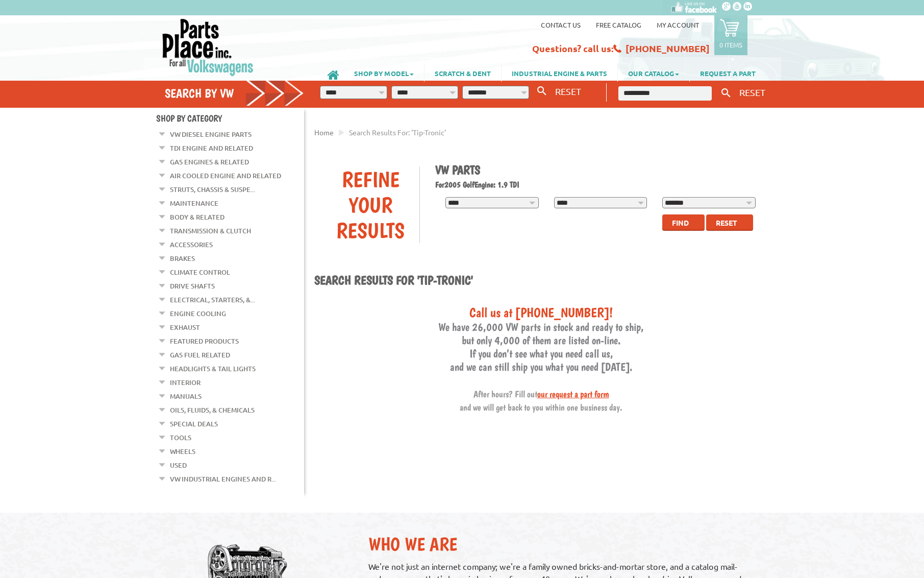  Describe the element at coordinates (541, 91) in the screenshot. I see `button: Search By VW...` at that location.